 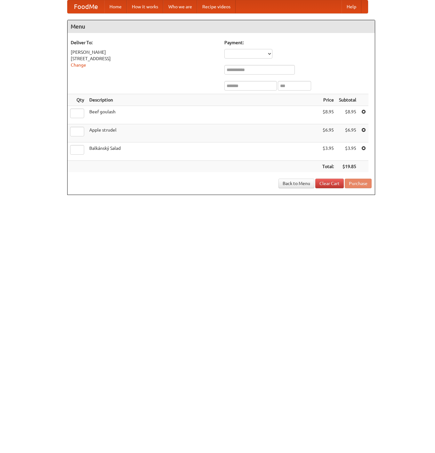 I want to click on th: Qty, so click(x=77, y=100).